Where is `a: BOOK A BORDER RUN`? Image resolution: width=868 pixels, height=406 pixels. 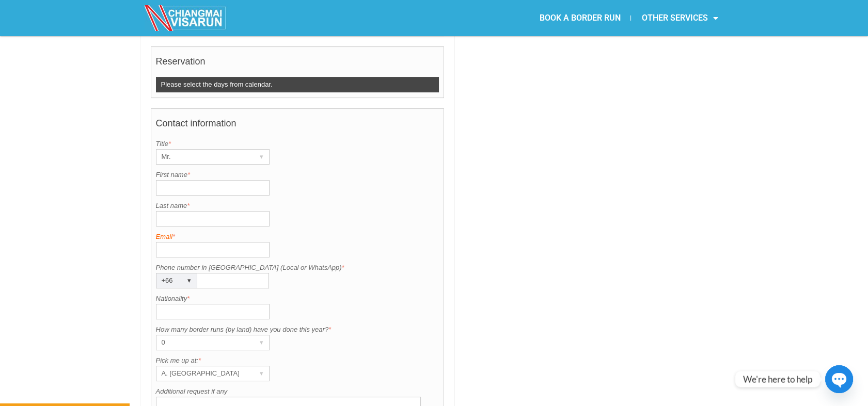 a: BOOK A BORDER RUN is located at coordinates (579, 18).